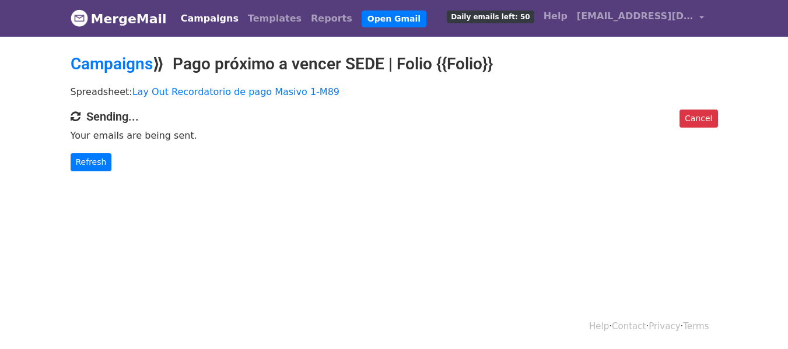 The image size is (788, 349). I want to click on a: Terms, so click(695, 326).